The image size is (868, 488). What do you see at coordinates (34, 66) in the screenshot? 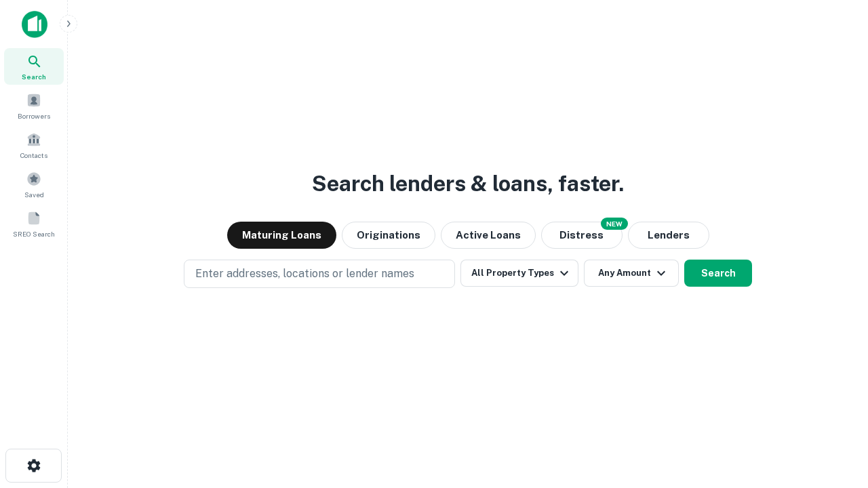
I see `div: Search` at bounding box center [34, 66].